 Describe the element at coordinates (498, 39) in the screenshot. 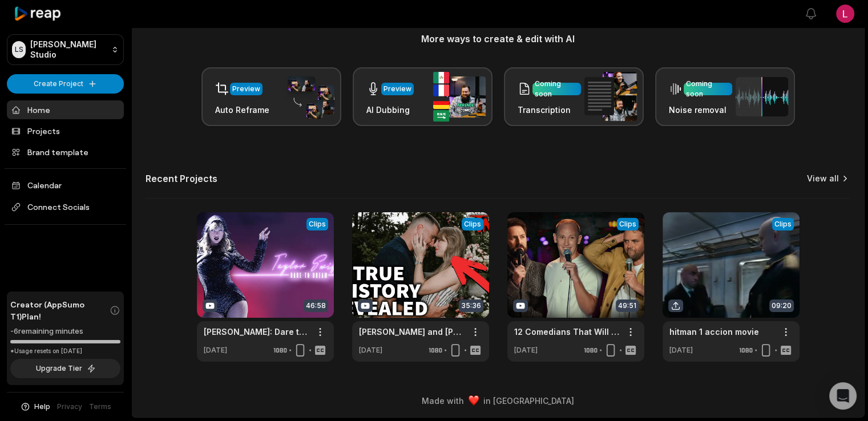

I see `h3: More ways to create & edit with AI` at that location.